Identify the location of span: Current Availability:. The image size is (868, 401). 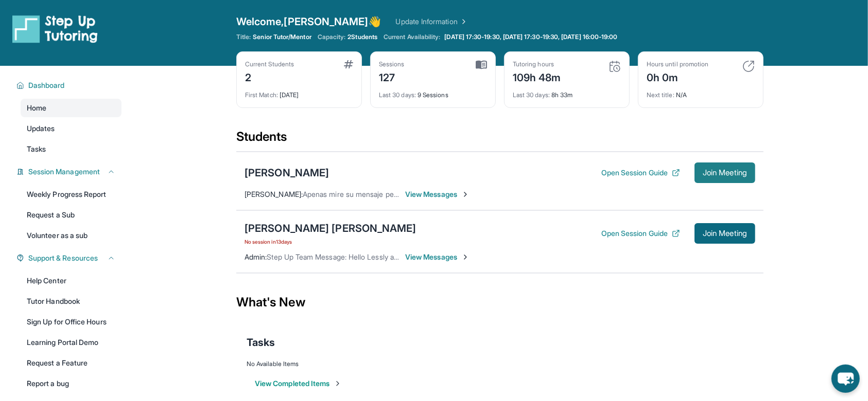
(412, 37).